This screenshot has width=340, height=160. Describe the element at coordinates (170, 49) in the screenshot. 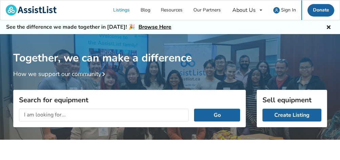

I see `h1: Together, we can make a difference` at that location.